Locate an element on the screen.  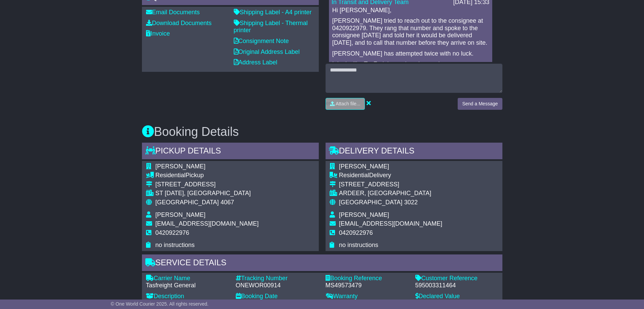
button: Send a Message is located at coordinates (480, 104).